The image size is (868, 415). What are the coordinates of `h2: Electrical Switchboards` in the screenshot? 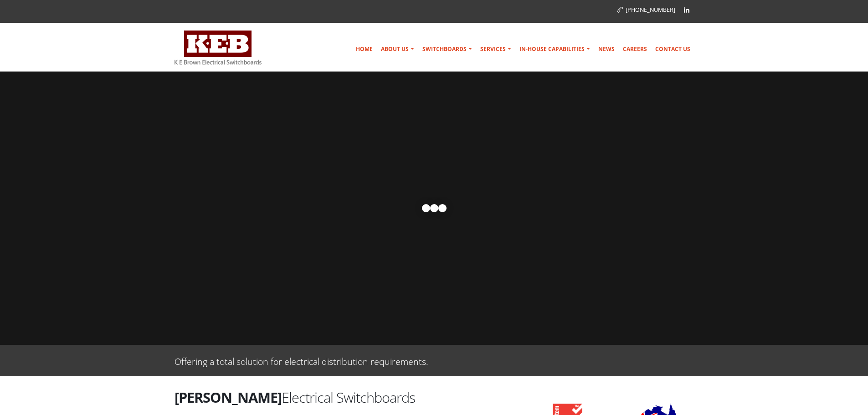 It's located at (345, 397).